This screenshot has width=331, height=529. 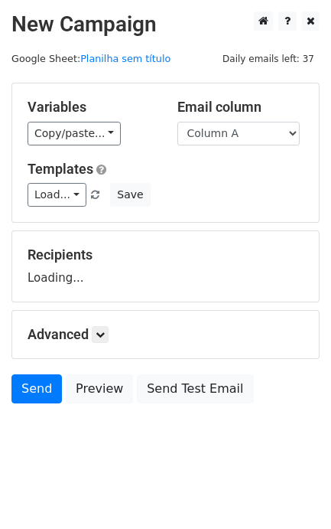 What do you see at coordinates (165, 266) in the screenshot?
I see `div: Loading...` at bounding box center [165, 266].